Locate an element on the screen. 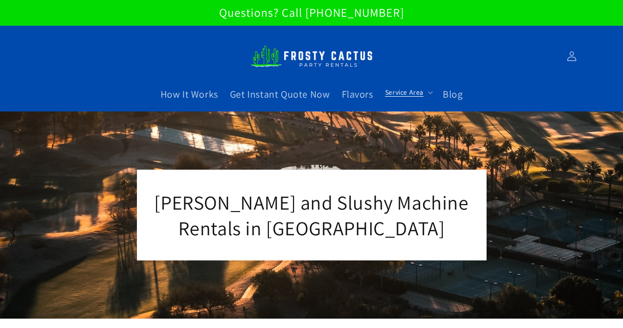 Image resolution: width=623 pixels, height=328 pixels. span: Service Area is located at coordinates (405, 92).